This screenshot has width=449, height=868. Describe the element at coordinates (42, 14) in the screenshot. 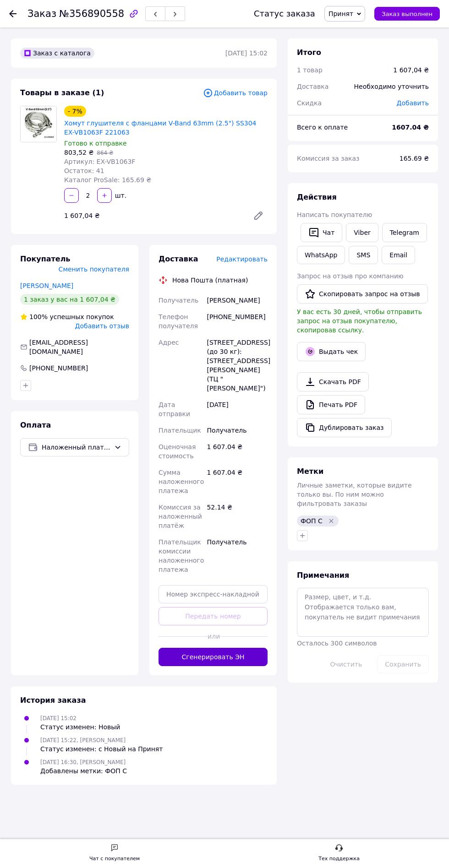

I see `span: Заказ` at that location.